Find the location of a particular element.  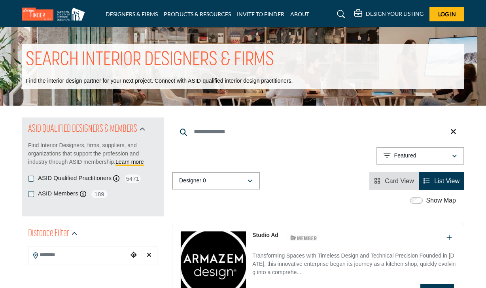

a: ABOUT is located at coordinates (300, 14).